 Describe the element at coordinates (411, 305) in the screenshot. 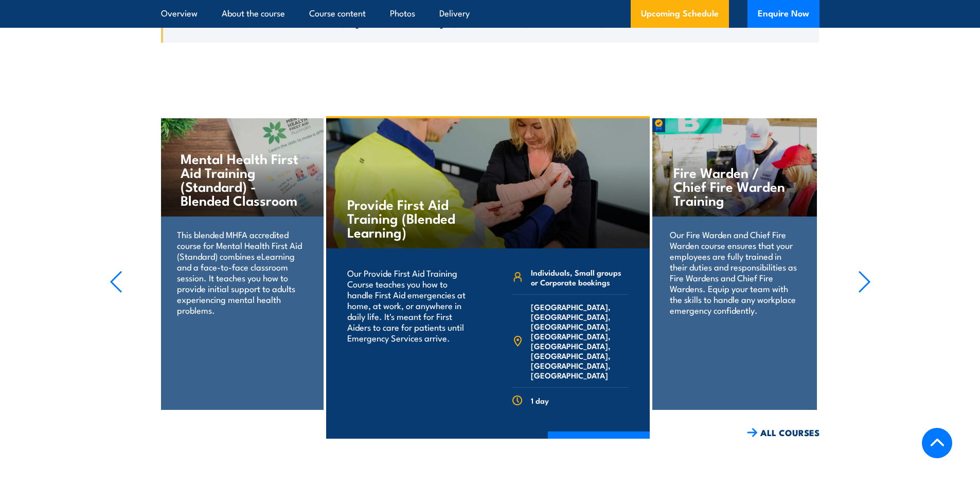

I see `p: Our Provide First Aid Training Course teaches you how to handle First Aid emergencies at home, at...` at that location.